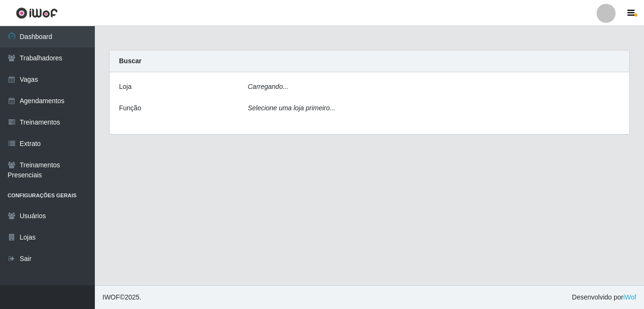 Image resolution: width=644 pixels, height=309 pixels. Describe the element at coordinates (37, 13) in the screenshot. I see `img: CoreUI Logo` at that location.